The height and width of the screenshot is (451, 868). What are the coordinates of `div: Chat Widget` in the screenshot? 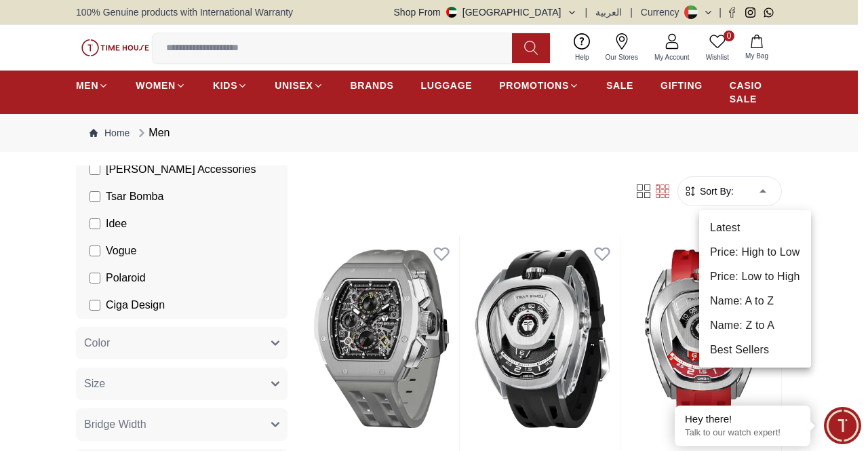 It's located at (842, 425).